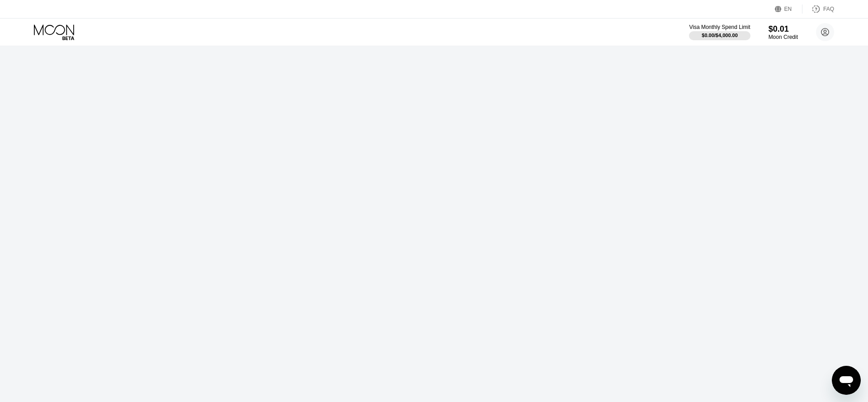  I want to click on div: $0.00 / $4,000.00, so click(720, 35).